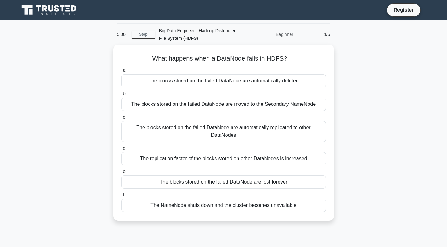 This screenshot has width=447, height=247. I want to click on div: 1/5, so click(316, 34).